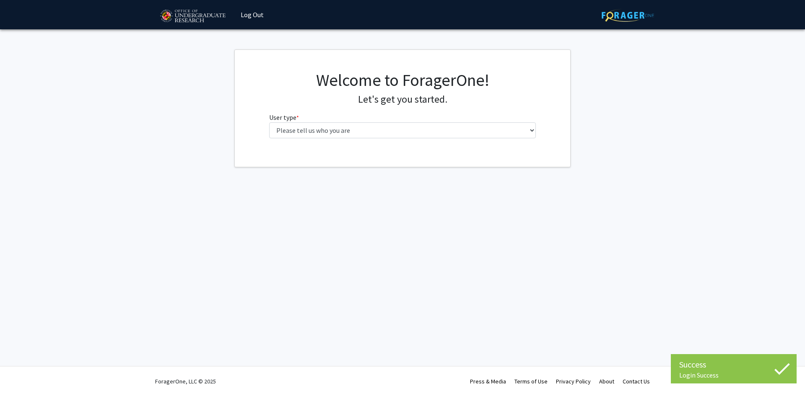  I want to click on h4: Let's get you started., so click(403, 99).